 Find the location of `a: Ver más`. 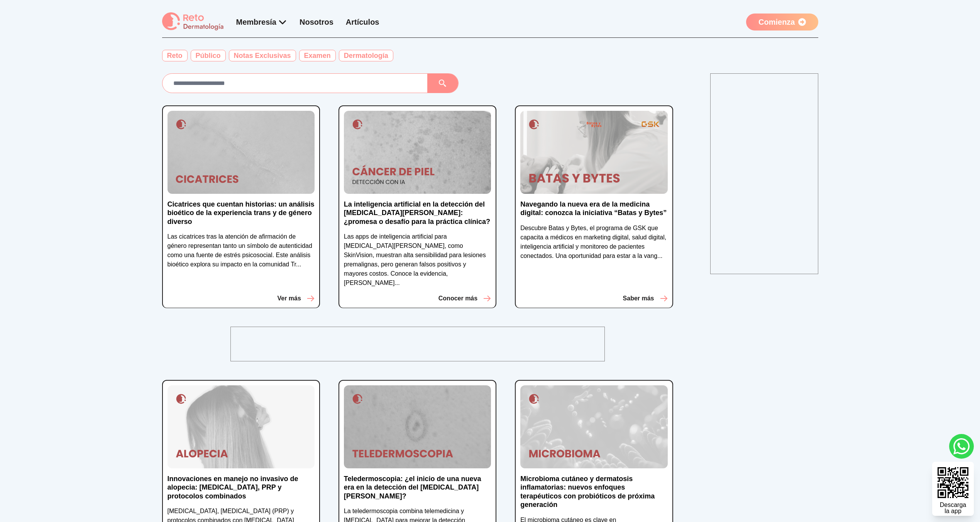

a: Ver más is located at coordinates (296, 298).